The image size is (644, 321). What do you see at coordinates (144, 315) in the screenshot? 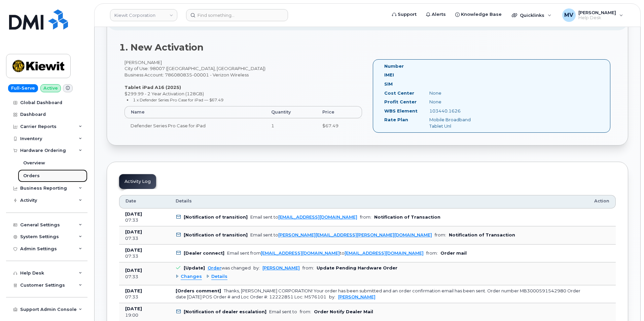
I see `div: 19:00` at bounding box center [144, 315].